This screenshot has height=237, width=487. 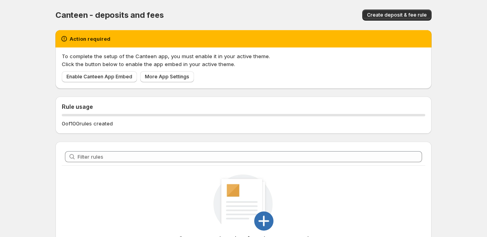 I want to click on input: Filter rules, so click(x=250, y=157).